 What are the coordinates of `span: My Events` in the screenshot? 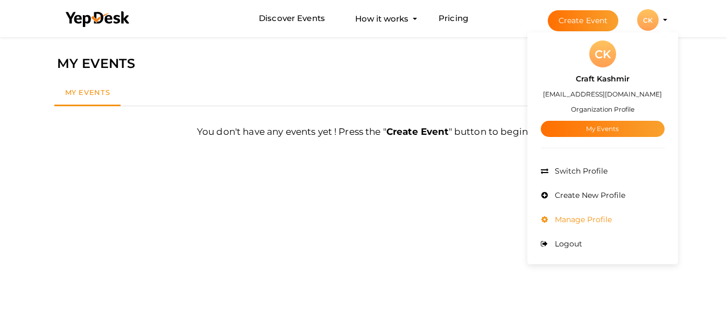 It's located at (88, 92).